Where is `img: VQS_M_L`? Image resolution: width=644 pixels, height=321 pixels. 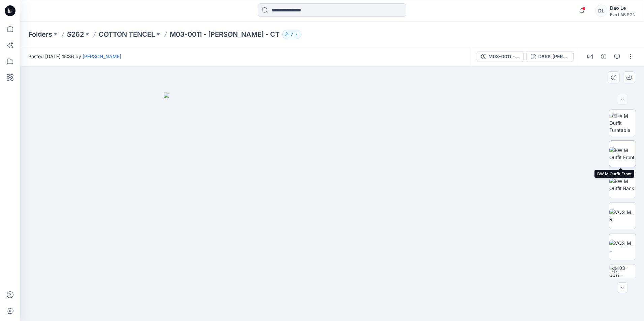 img: VQS_M_L is located at coordinates (623, 247).